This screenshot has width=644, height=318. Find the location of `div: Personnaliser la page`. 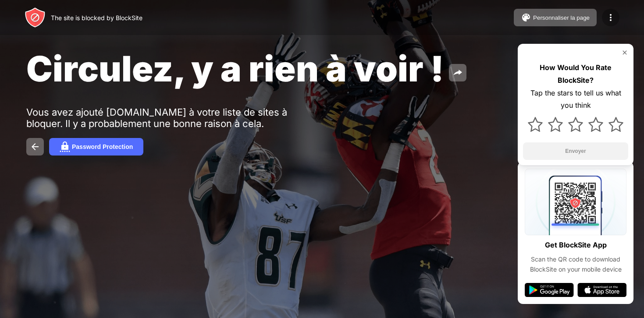

div: Personnaliser la page is located at coordinates (561, 18).